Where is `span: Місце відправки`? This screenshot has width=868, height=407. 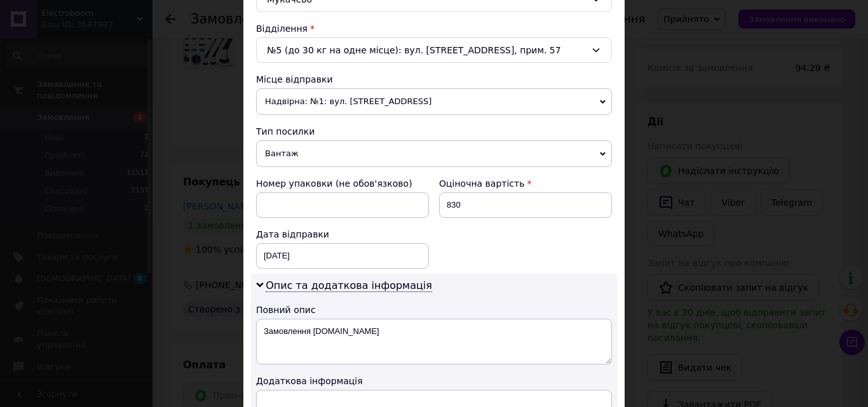 span: Місце відправки is located at coordinates (294, 79).